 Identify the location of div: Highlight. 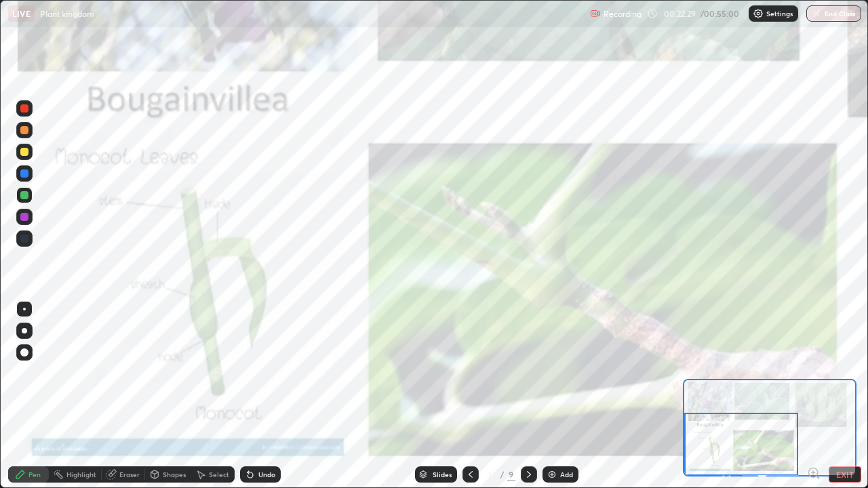
(81, 475).